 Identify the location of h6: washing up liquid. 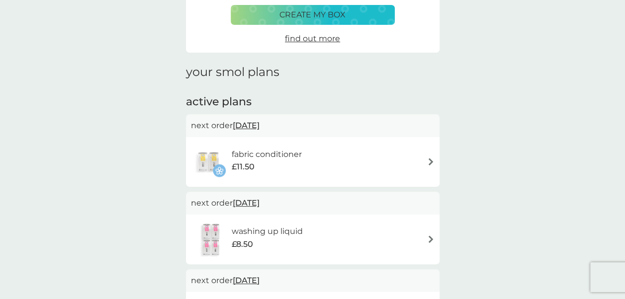
(267, 232).